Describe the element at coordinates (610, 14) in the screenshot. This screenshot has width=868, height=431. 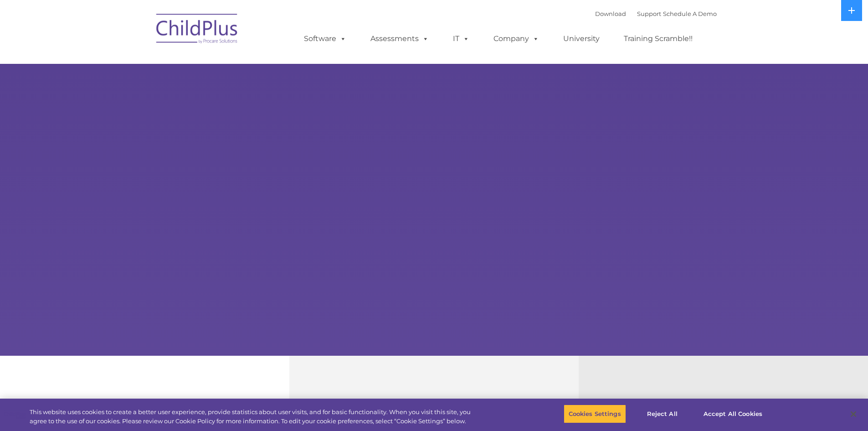
I see `a: Download` at that location.